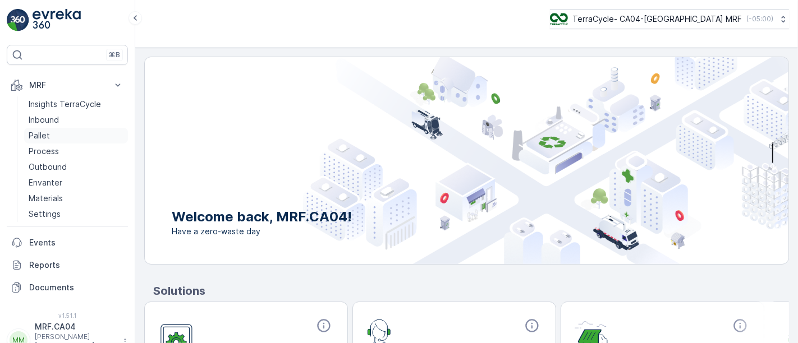 This screenshot has width=798, height=343. I want to click on p: Events, so click(76, 243).